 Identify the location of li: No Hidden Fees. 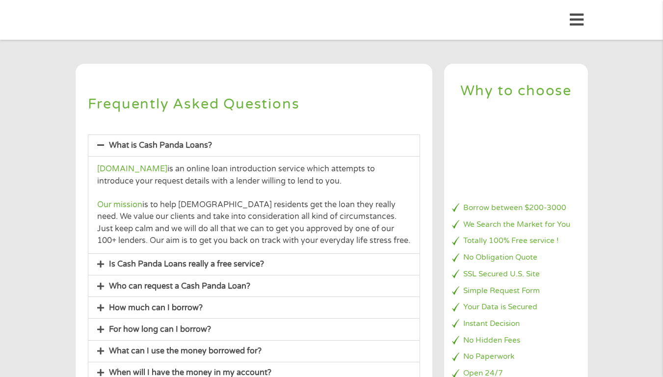
(516, 340).